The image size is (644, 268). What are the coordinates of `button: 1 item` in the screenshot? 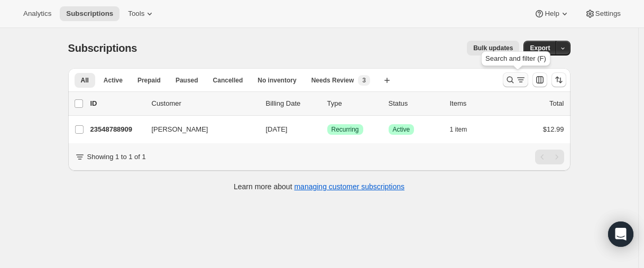 It's located at (464, 129).